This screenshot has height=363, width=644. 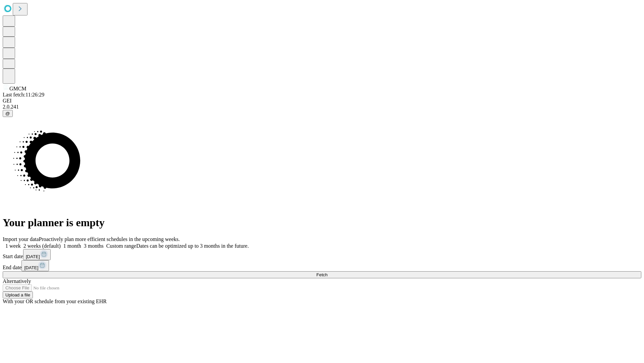 I want to click on span: Fetch, so click(x=322, y=275).